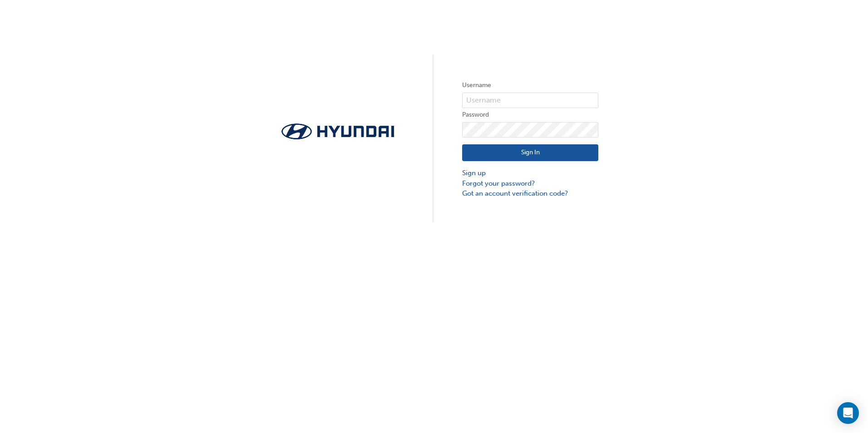 The image size is (868, 433). What do you see at coordinates (530, 153) in the screenshot?
I see `button: Sign In` at bounding box center [530, 153].